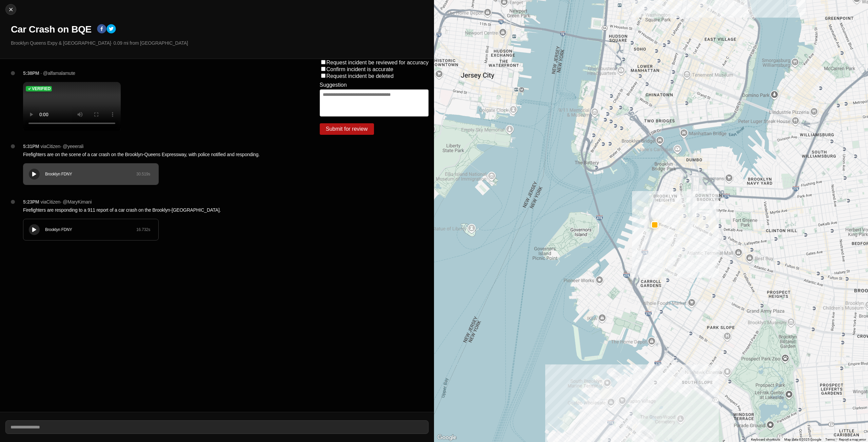  I want to click on p: 5:31PM, so click(31, 147).